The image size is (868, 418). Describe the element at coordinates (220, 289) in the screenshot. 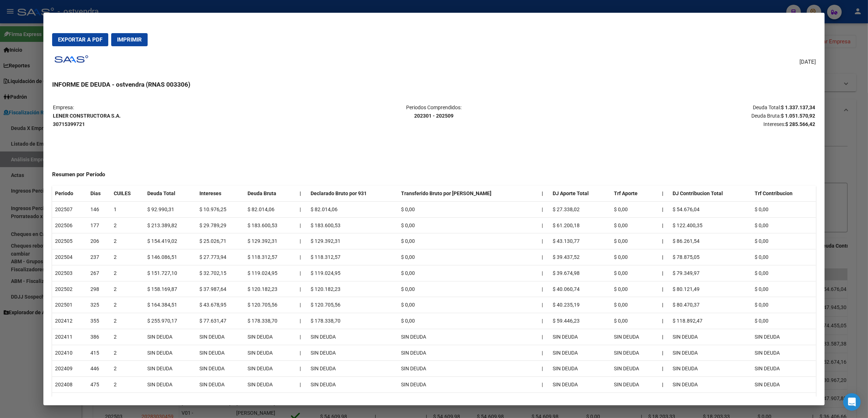

I see `td: $ 37.987,64` at that location.